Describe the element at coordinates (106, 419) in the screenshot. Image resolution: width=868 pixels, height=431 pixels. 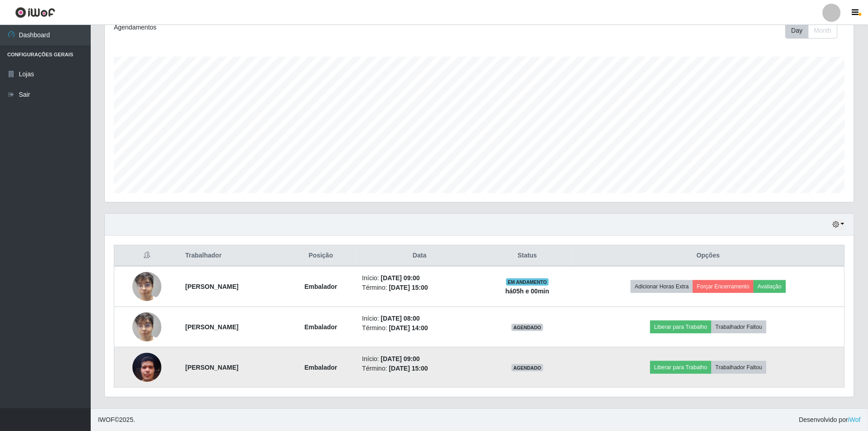
I see `span: IWOF` at that location.